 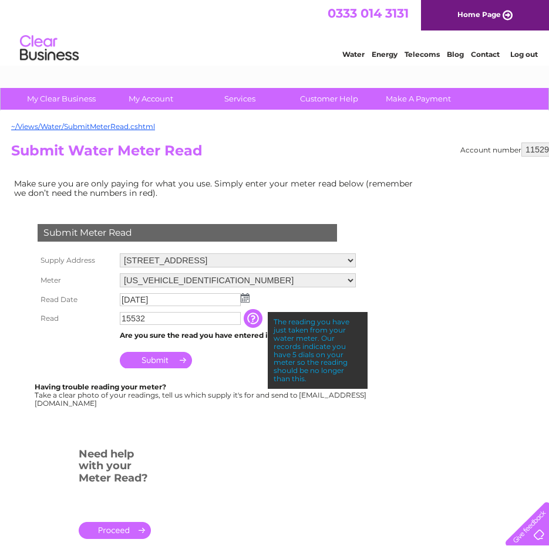 What do you see at coordinates (422, 54) in the screenshot?
I see `a: Telecoms` at bounding box center [422, 54].